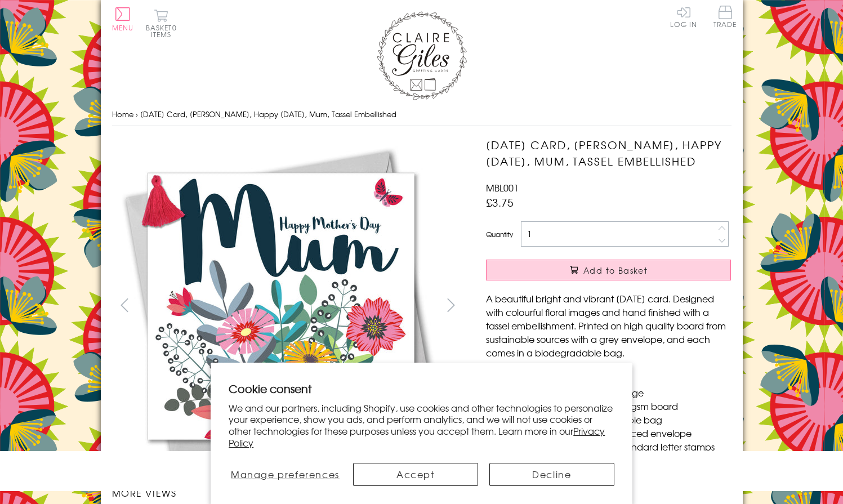 The image size is (843, 504). Describe the element at coordinates (422, 114) in the screenshot. I see `nav: breadcrumbs` at that location.